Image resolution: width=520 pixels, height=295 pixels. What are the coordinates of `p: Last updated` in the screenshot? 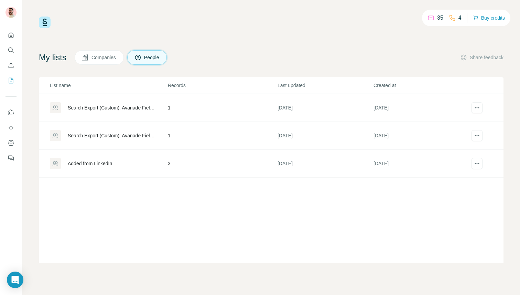 It's located at (325, 85).